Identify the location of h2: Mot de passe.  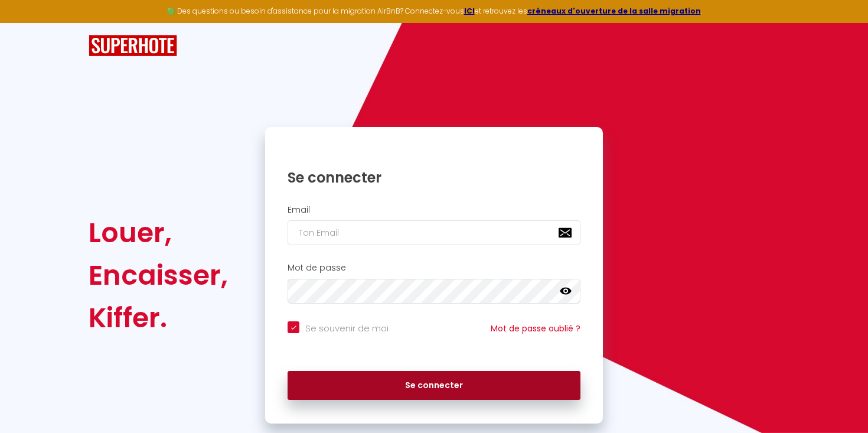
(434, 268).